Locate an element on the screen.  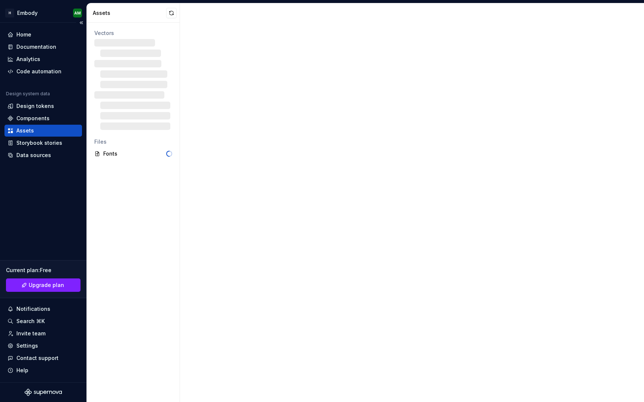
div: Home is located at coordinates (24, 35).